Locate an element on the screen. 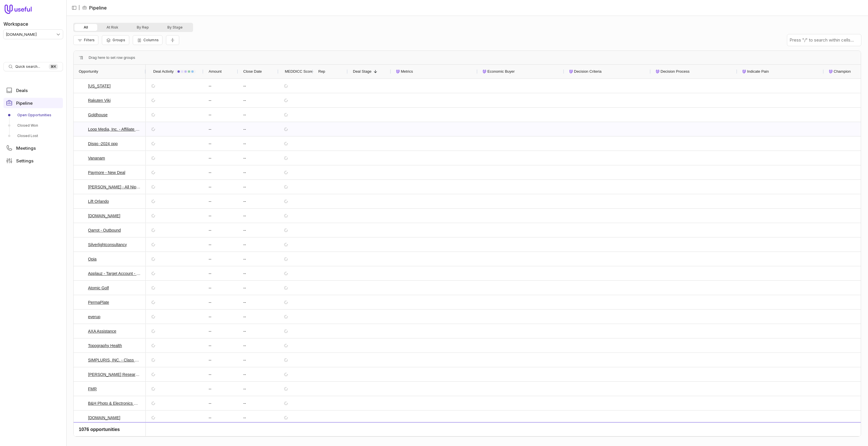 The width and height of the screenshot is (868, 446). span: Champion is located at coordinates (842, 72).